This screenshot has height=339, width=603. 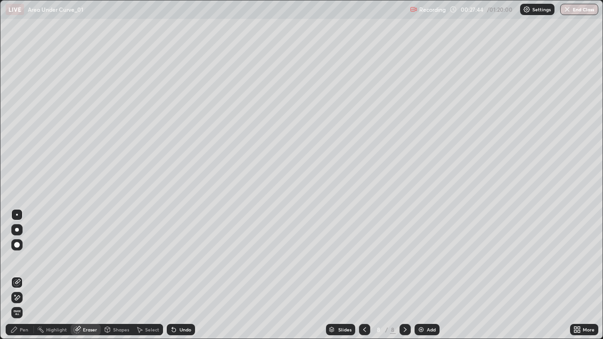 I want to click on img: recording.375f2c34.svg, so click(x=413, y=9).